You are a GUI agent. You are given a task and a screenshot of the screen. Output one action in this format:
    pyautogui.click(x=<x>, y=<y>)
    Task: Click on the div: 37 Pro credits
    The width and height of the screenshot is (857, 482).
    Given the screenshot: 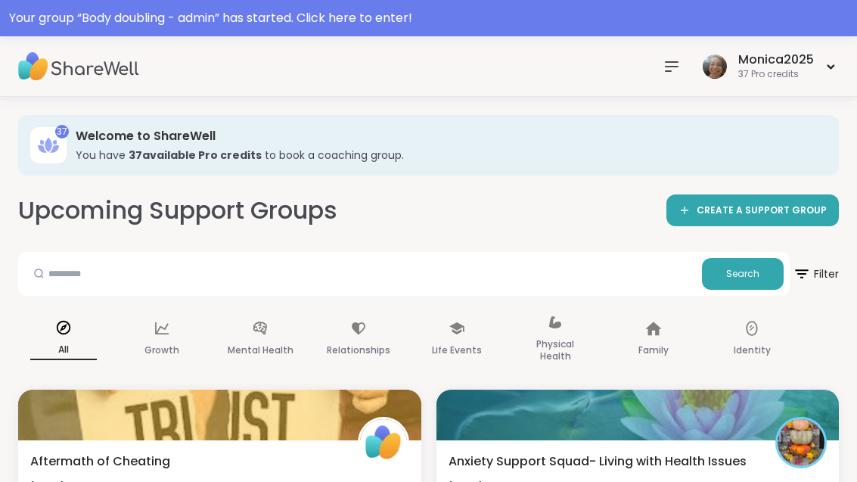 What is the action you would take?
    pyautogui.click(x=776, y=74)
    